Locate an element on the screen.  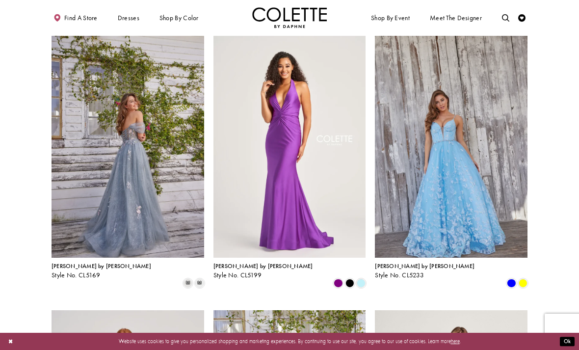
div: Colette by Daphne Style No. CL5169 is located at coordinates (101, 271).